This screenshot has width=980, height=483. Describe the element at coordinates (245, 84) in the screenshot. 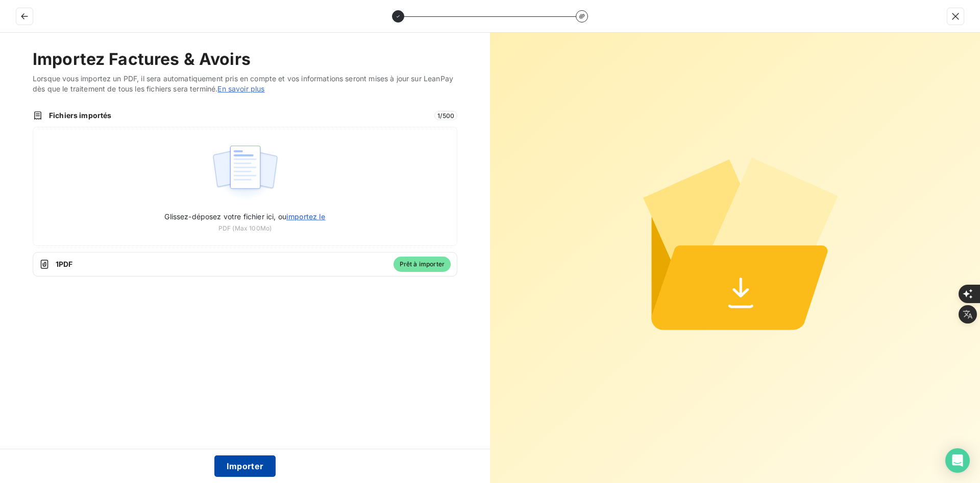

I see `span: Lorsque vous importez un PDF, il sera automatiquement pris en compte et vos informations seront m...` at that location.